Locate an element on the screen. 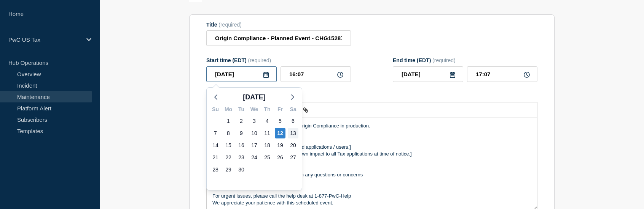 This screenshot has height=209, width=644. div: Wednesday, Sep 24, 2025 is located at coordinates (254, 158).